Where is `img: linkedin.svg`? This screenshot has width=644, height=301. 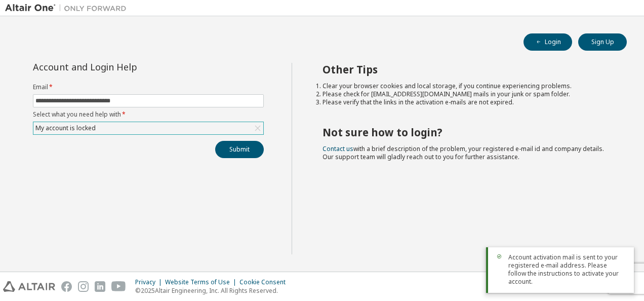
img: linkedin.svg is located at coordinates (100, 286).